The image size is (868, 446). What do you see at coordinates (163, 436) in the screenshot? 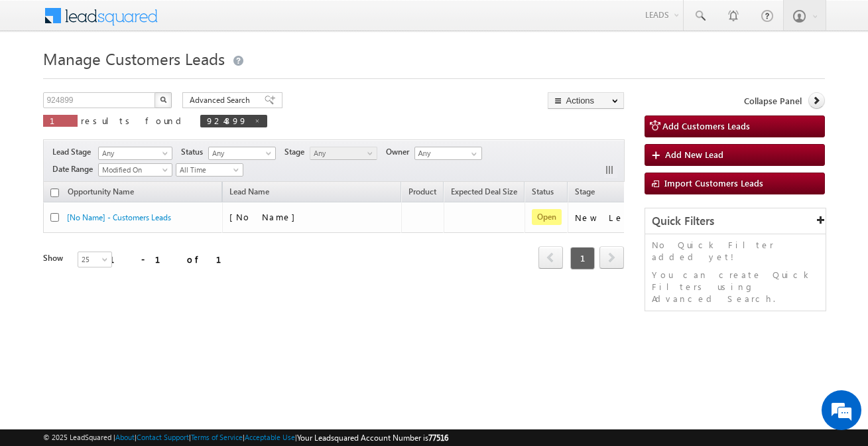
I see `a: Contact Support` at bounding box center [163, 436].